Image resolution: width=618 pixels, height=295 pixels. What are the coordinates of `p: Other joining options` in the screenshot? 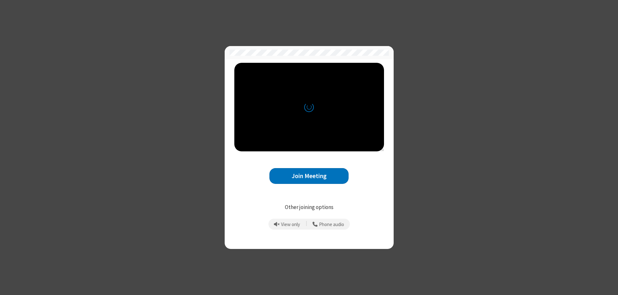 It's located at (309, 207).